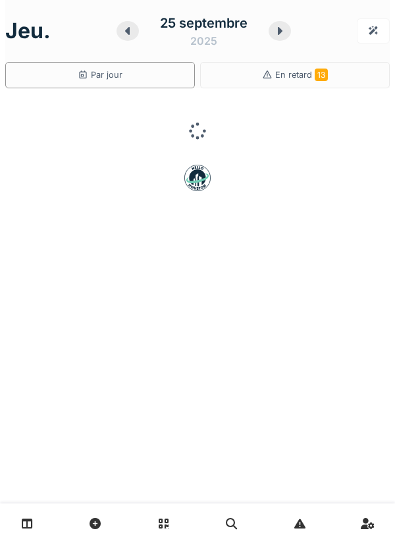  I want to click on span: 13, so click(321, 74).